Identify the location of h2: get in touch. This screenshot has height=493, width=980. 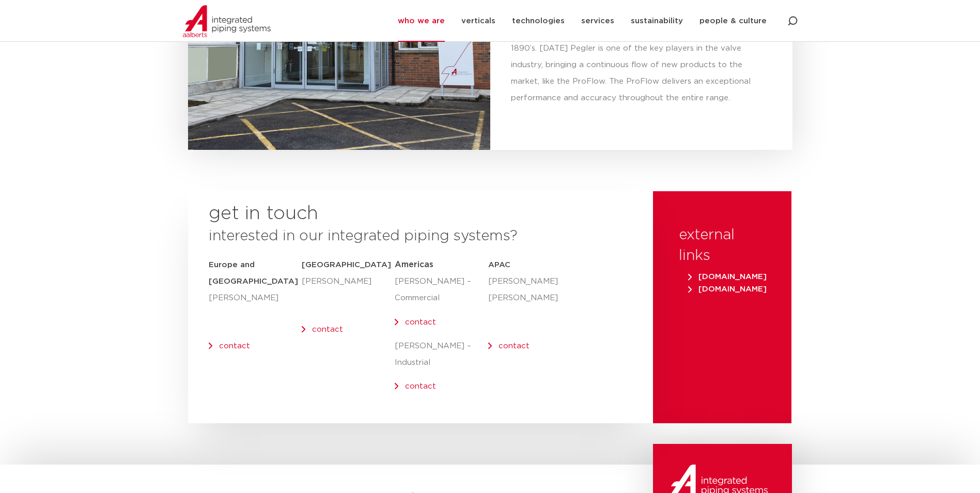
(263, 214).